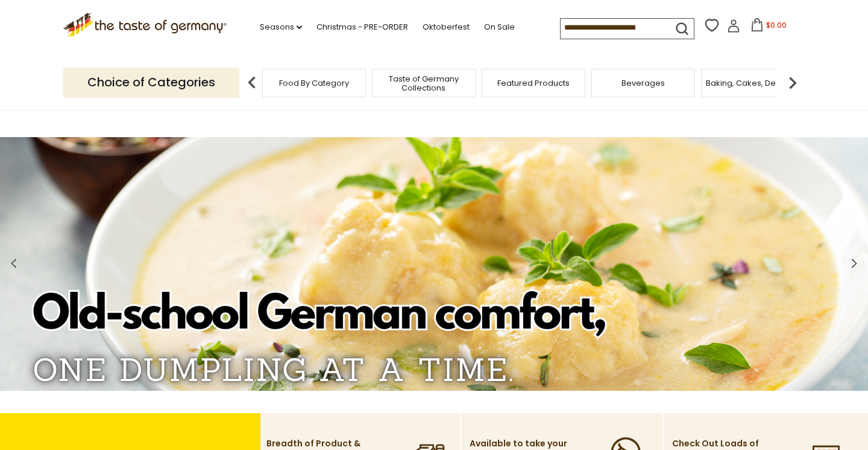 The image size is (868, 450). I want to click on a: Featured Products, so click(534, 83).